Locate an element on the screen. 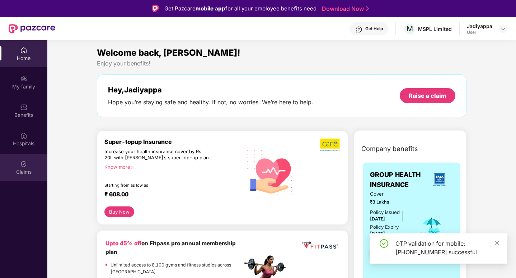 The width and height of the screenshot is (516, 278). img: Logo is located at coordinates (156, 9).